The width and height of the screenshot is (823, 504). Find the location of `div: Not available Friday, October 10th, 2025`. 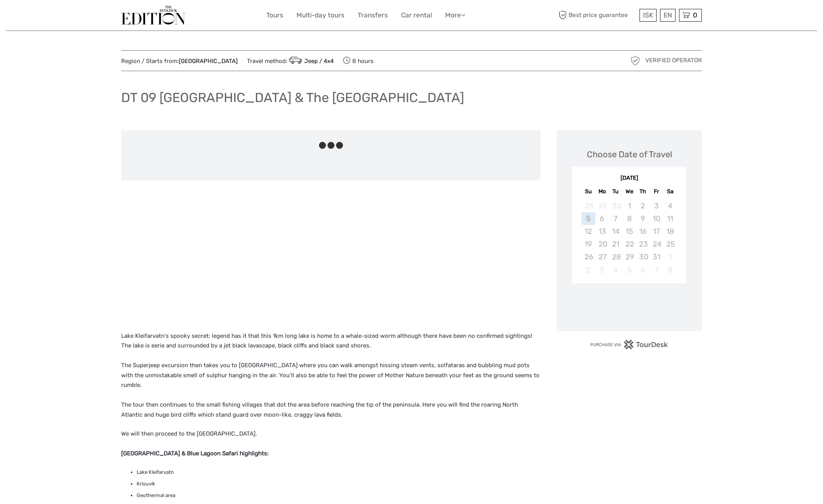

div: Not available Friday, October 10th, 2025 is located at coordinates (656, 218).